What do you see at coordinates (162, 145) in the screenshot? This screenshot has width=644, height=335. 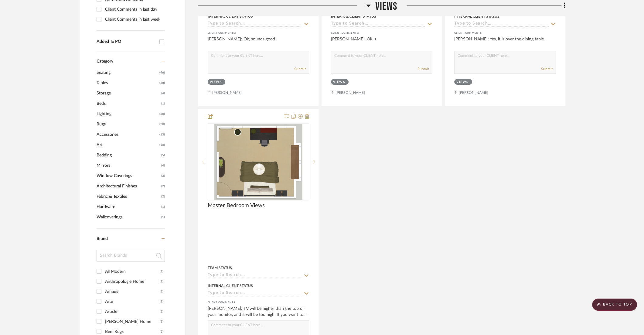 I see `span: (10)` at bounding box center [162, 145].